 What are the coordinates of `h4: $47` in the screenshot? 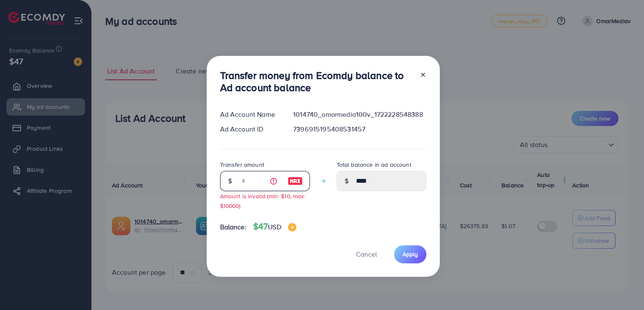 It's located at (275, 226).